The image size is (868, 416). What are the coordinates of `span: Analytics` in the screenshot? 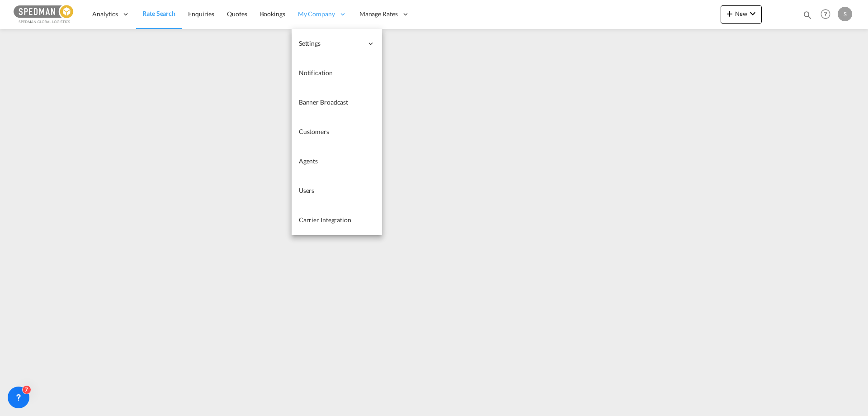 It's located at (105, 14).